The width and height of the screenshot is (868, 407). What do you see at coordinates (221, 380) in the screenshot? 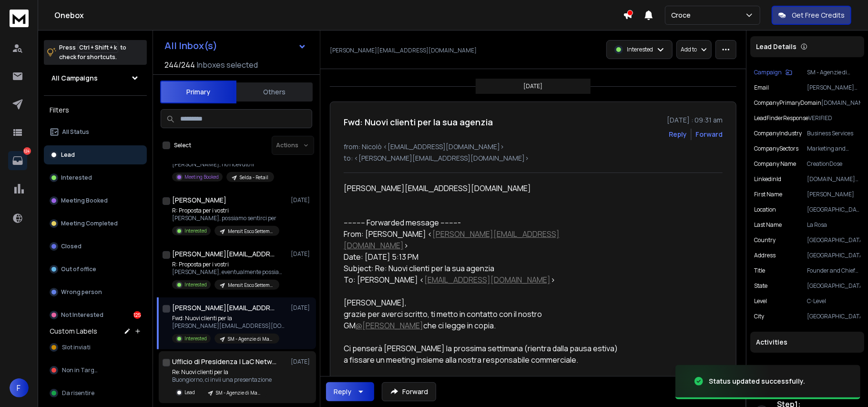
I see `p: Buongiorno, ci invii una presentazione` at bounding box center [221, 380].